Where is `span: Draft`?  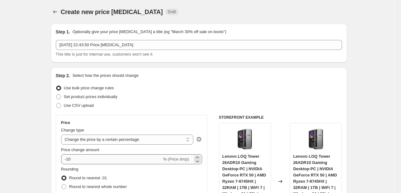 span: Draft is located at coordinates (172, 12).